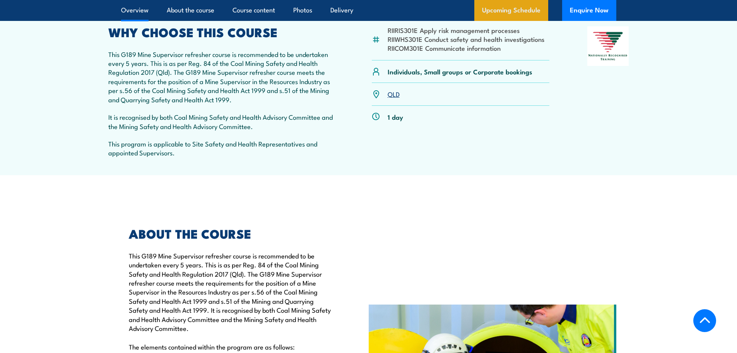 This screenshot has width=737, height=353. Describe the element at coordinates (231, 233) in the screenshot. I see `h2: ABOUT THE COURSE` at that location.